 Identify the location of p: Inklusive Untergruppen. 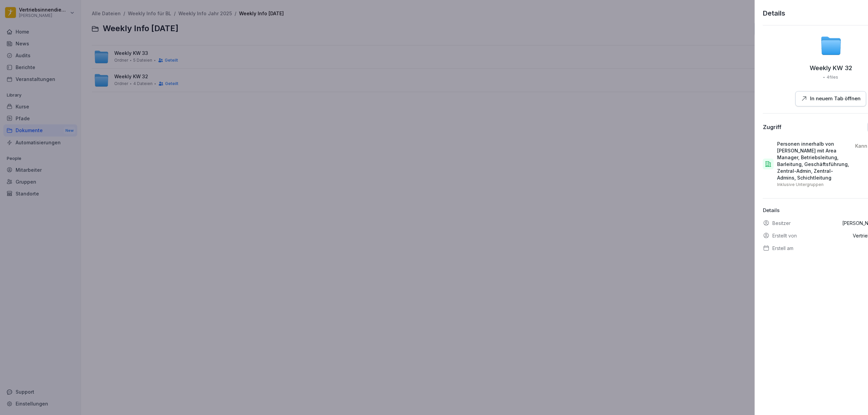
(800, 185).